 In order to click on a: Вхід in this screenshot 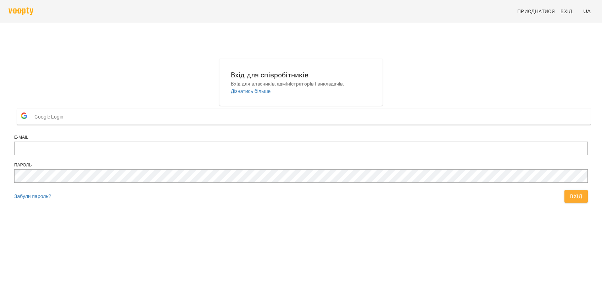, I will do `click(569, 11)`.